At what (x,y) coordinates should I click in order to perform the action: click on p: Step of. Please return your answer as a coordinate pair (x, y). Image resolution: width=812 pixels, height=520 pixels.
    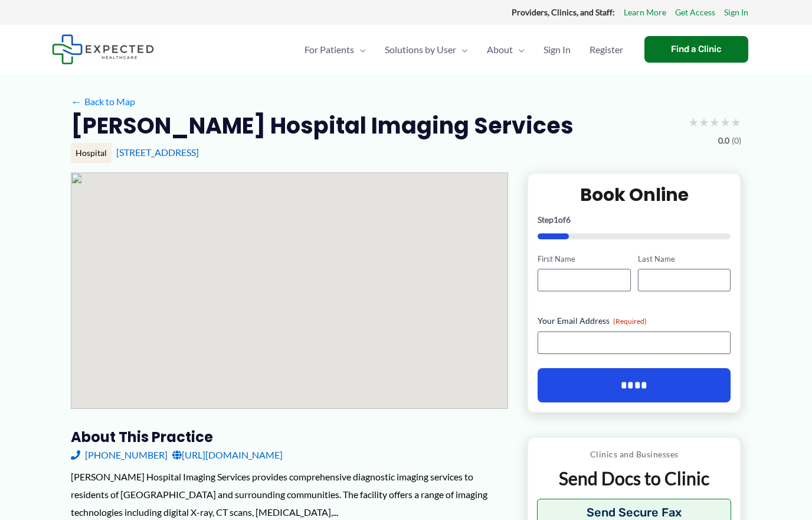
    Looking at the image, I should click on (634, 220).